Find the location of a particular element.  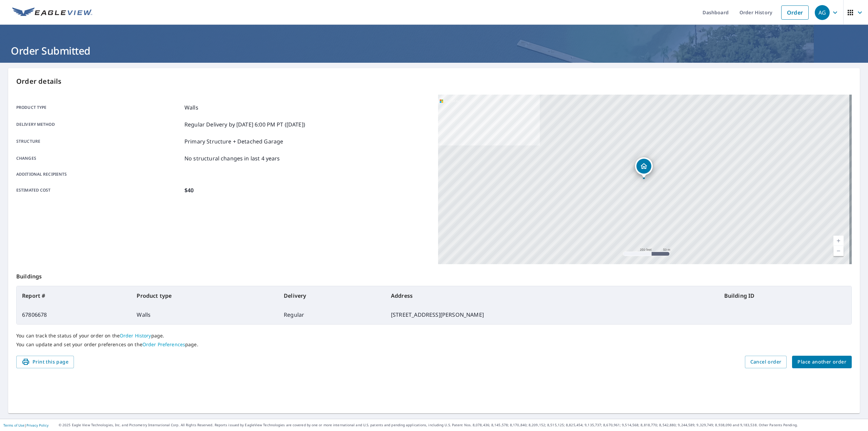

a: Current Level 17, Zoom Out is located at coordinates (838, 251).